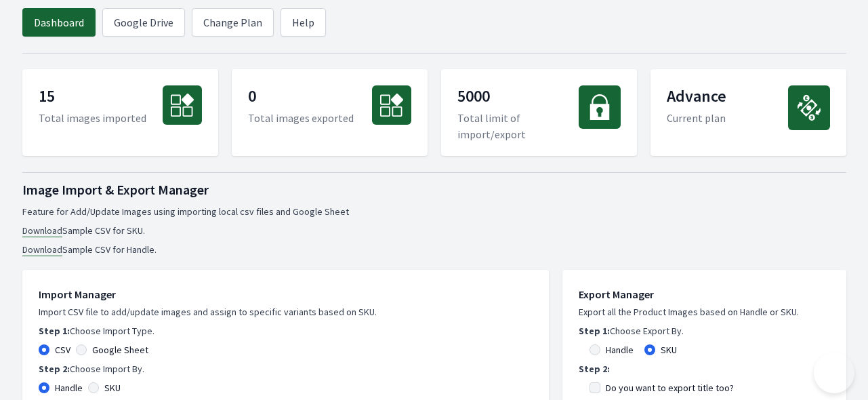 The height and width of the screenshot is (400, 868). What do you see at coordinates (301, 98) in the screenshot?
I see `p: 0` at bounding box center [301, 98].